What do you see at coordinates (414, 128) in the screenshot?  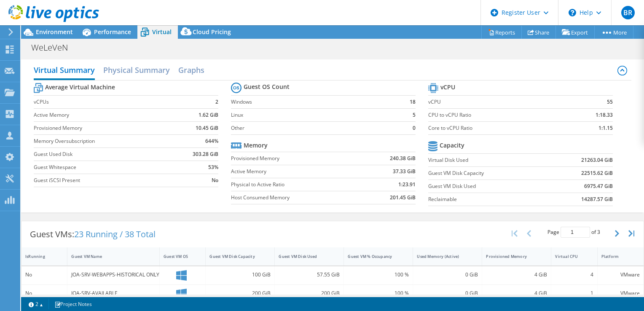 I see `b: 0` at bounding box center [414, 128].